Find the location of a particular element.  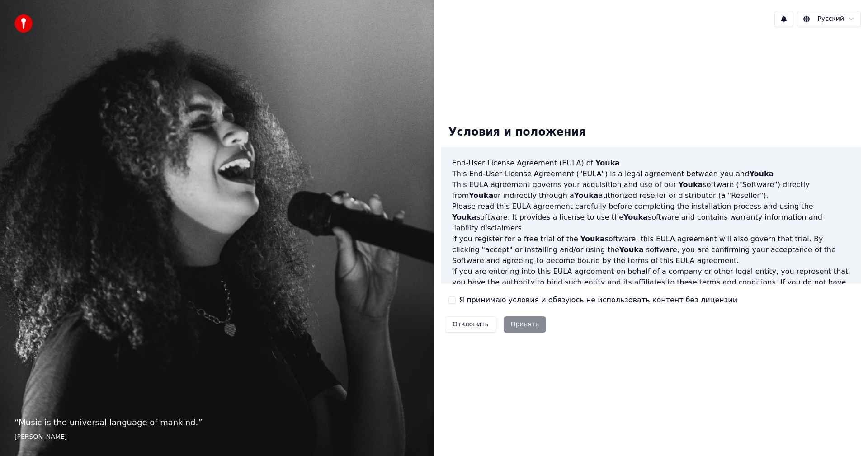

p: This End-User License Agreement ("EULA") is a legal agreement between you and is located at coordinates (651, 174).